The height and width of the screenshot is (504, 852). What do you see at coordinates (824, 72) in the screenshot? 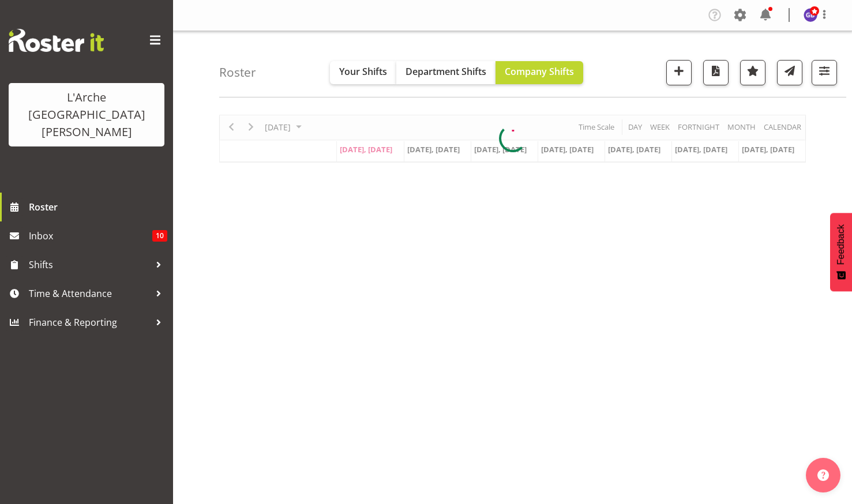
I see `button: Filter Shifts` at bounding box center [824, 72].